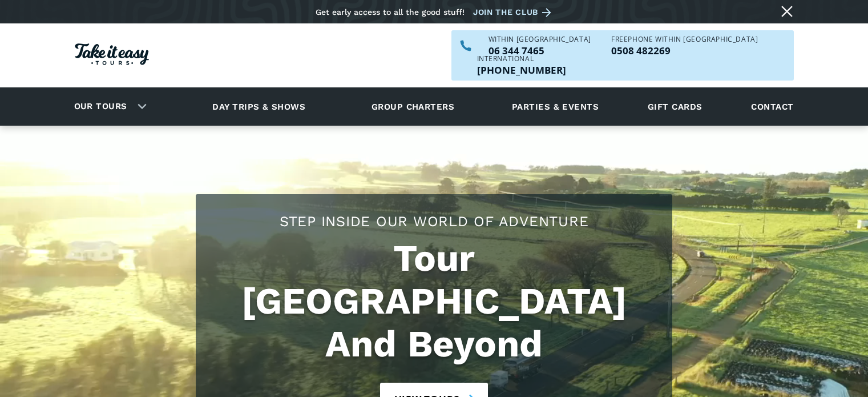 Image resolution: width=868 pixels, height=397 pixels. Describe the element at coordinates (112, 55) in the screenshot. I see `img: Take it easy Tours logo` at that location.